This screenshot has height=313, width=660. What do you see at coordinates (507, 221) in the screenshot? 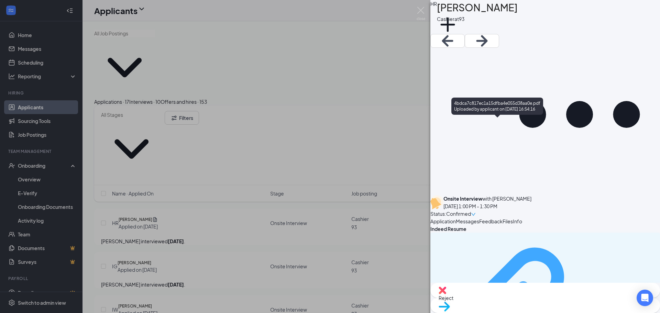
I see `span: Files` at bounding box center [507, 221].